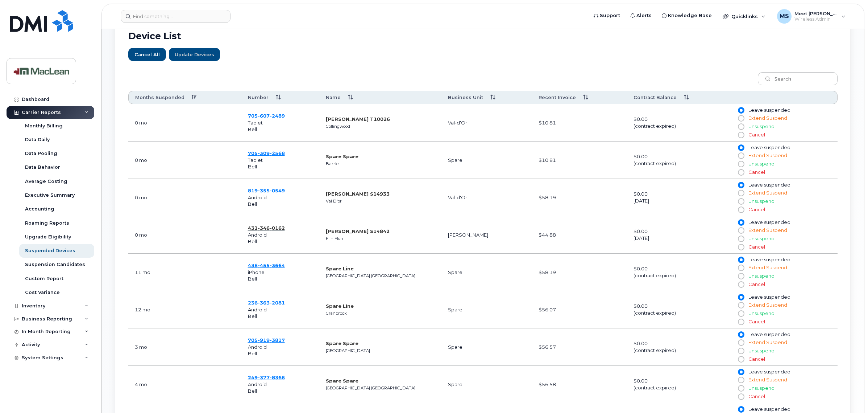 This screenshot has height=413, width=868. Describe the element at coordinates (785, 16) in the screenshot. I see `span: MS` at that location.